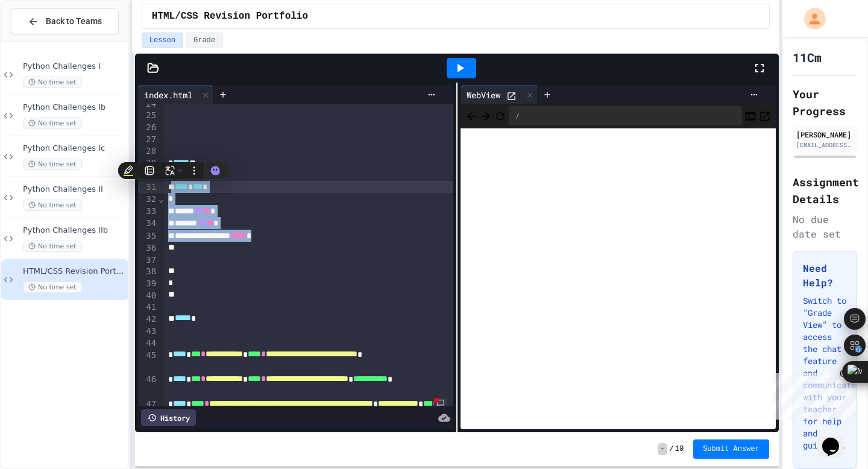 The height and width of the screenshot is (469, 868). I want to click on button: Refresh, so click(500, 115).